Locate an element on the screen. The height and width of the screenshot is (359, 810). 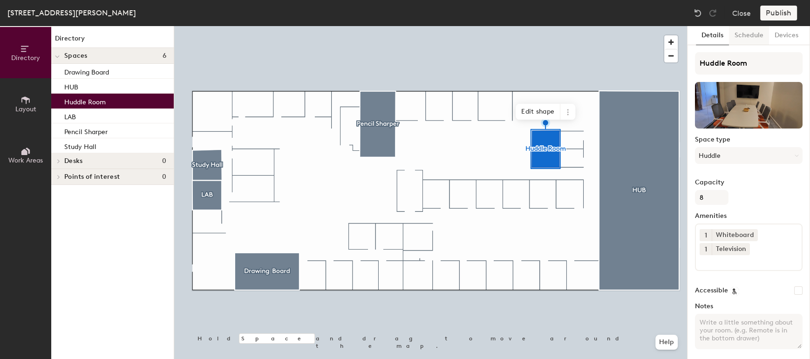
img: Undo is located at coordinates (697, 13).